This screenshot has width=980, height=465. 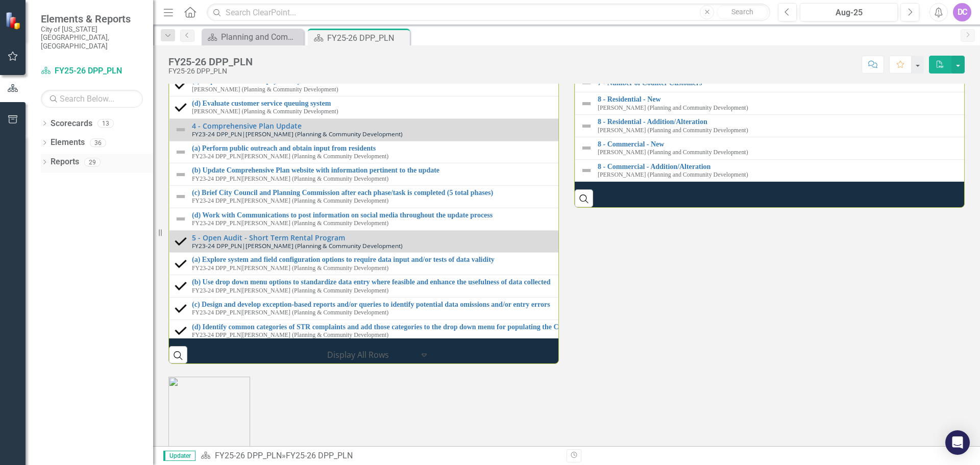 I want to click on div: 29, so click(x=92, y=162).